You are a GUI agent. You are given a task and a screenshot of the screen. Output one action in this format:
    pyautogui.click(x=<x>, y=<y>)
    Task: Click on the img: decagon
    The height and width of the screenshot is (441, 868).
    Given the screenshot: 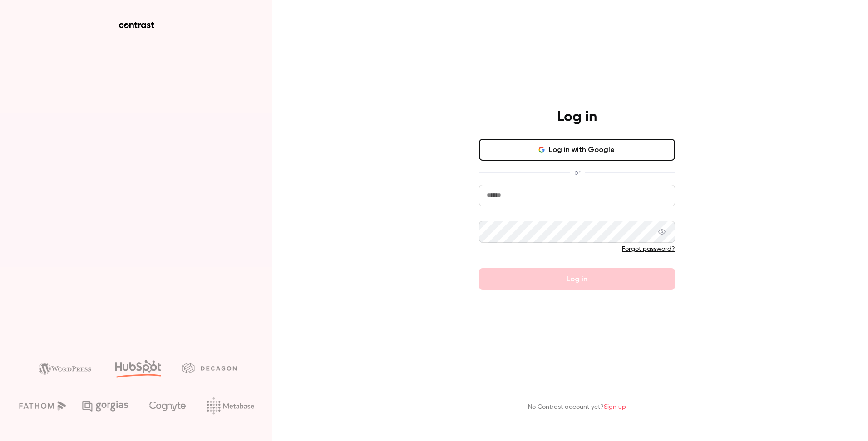 What is the action you would take?
    pyautogui.click(x=209, y=368)
    